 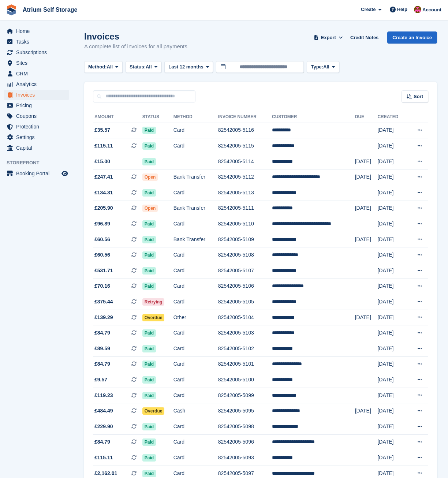 What do you see at coordinates (102, 224) in the screenshot?
I see `span: £96.89` at bounding box center [102, 224].